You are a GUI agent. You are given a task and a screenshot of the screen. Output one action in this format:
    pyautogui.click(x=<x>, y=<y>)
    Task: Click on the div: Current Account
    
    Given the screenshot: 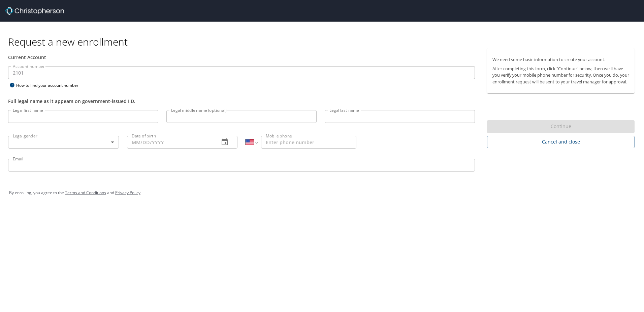 What is the action you would take?
    pyautogui.click(x=241, y=57)
    